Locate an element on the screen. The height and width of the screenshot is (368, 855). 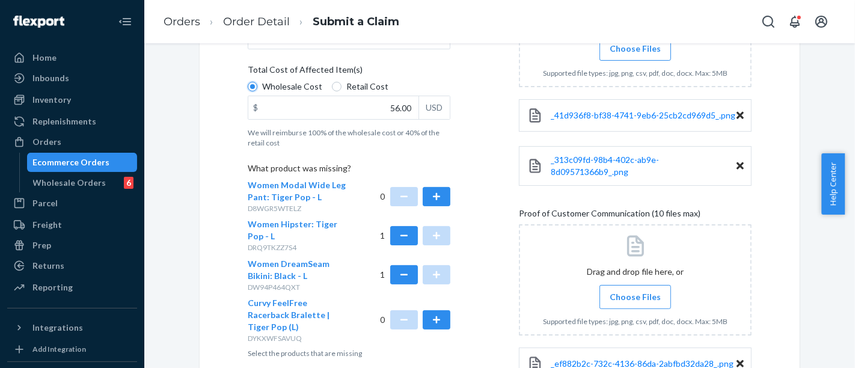
a: Inventory is located at coordinates (72, 100).